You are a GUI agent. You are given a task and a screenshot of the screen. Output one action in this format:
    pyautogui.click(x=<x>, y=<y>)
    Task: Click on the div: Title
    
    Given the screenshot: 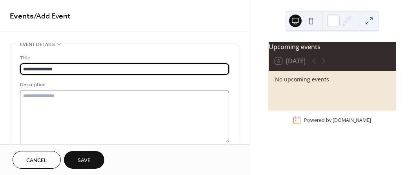 What is the action you would take?
    pyautogui.click(x=124, y=58)
    